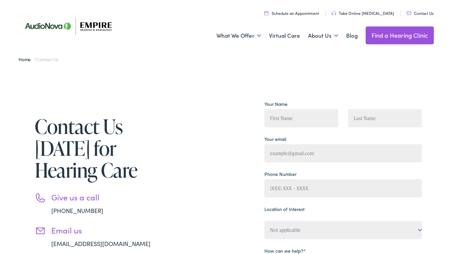 This screenshot has width=452, height=254. What do you see at coordinates (111, 197) in the screenshot?
I see `h3: Give us a call` at bounding box center [111, 197].